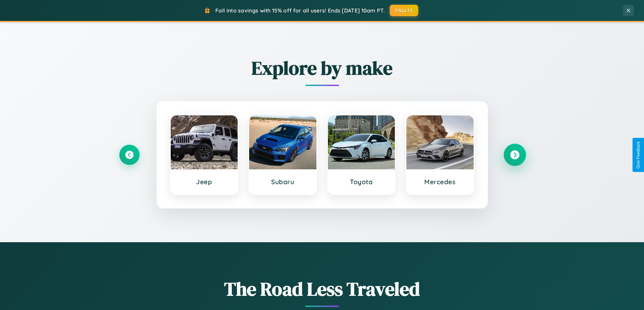 The image size is (644, 310). I want to click on h3: Toyota, so click(362, 182).